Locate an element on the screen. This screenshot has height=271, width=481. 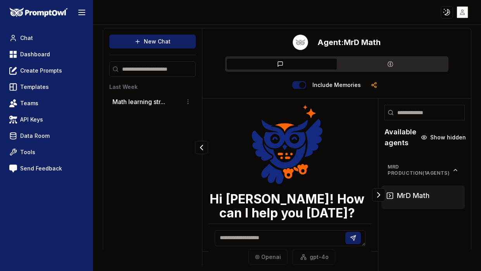
span: Tools is located at coordinates (28, 152).